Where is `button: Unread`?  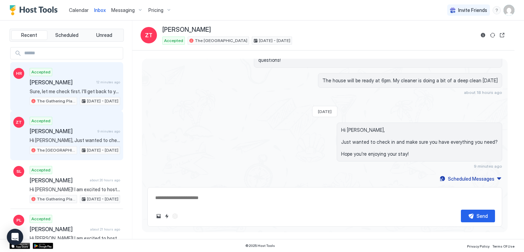
button: Unread is located at coordinates (104, 35).